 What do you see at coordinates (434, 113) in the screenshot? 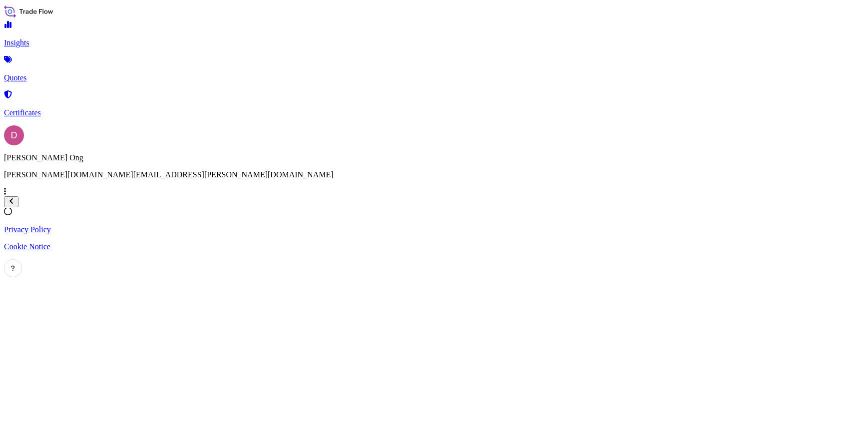
I see `p: Certificates` at bounding box center [434, 113].